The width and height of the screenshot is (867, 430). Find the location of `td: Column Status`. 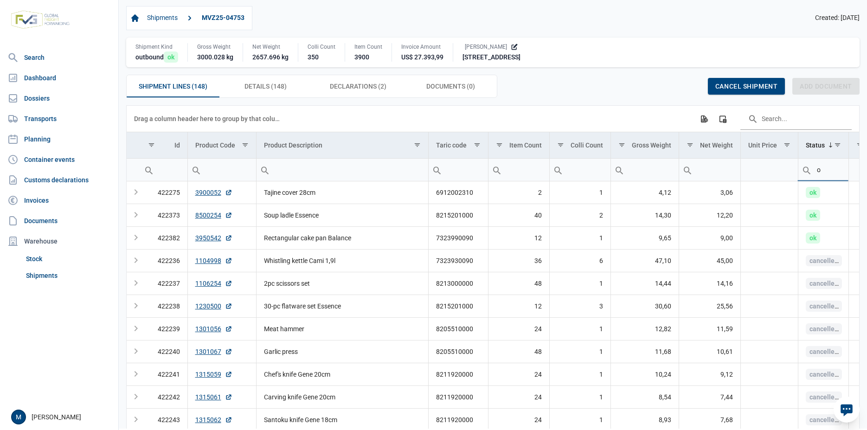

td: Column Status is located at coordinates (823, 145).